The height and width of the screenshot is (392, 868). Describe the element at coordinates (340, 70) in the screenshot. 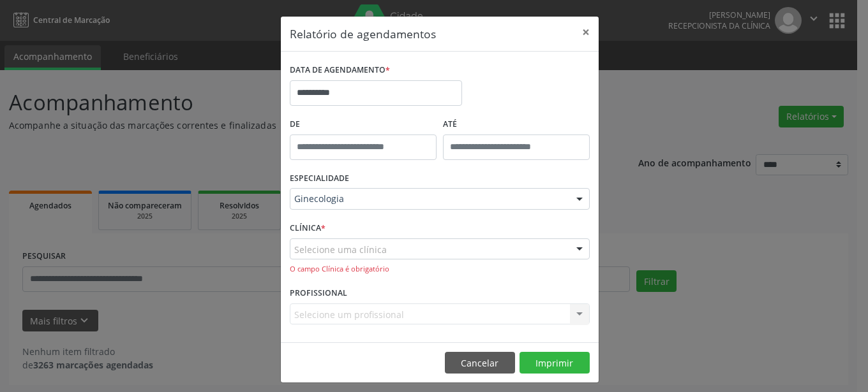

I see `label: DATA DE AGENDAMENTO` at that location.